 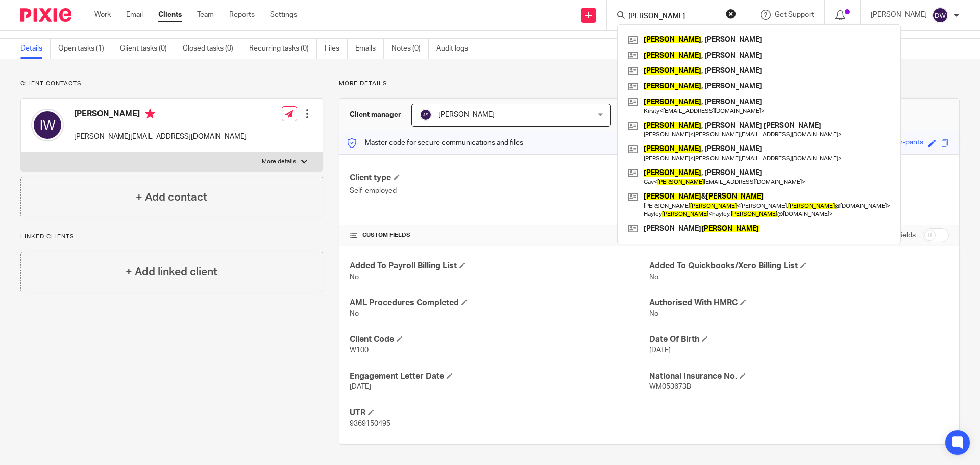 What do you see at coordinates (499, 376) in the screenshot?
I see `h4: Engagement Letter Date` at bounding box center [499, 376].